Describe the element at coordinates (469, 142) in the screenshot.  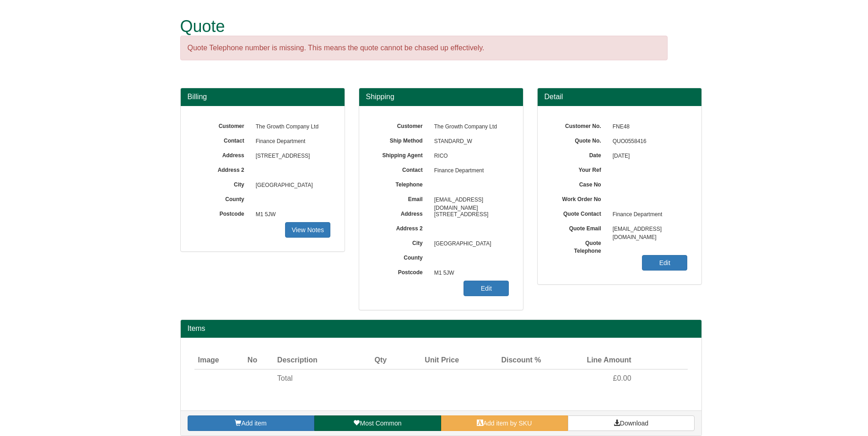
I see `span: STANDARD_W` at that location.